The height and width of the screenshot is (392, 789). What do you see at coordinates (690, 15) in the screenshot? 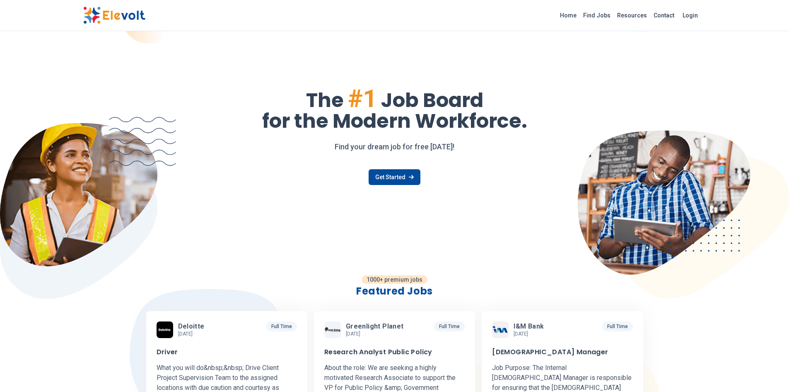
I see `a: Login` at bounding box center [690, 15].